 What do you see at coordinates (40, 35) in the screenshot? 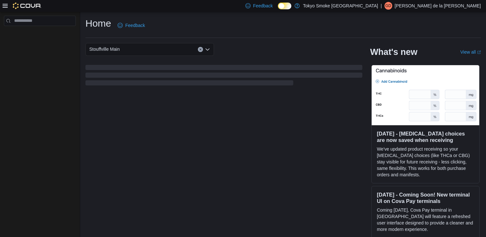
I see `nav: Complex example` at bounding box center [40, 35].